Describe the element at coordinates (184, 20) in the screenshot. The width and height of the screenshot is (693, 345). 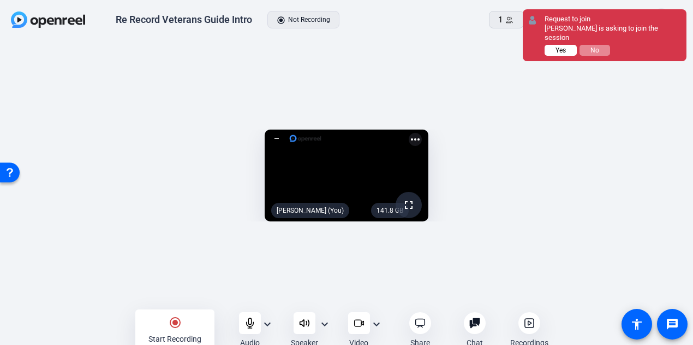
I see `div: Re Record Veterans Guide Intro` at that location.